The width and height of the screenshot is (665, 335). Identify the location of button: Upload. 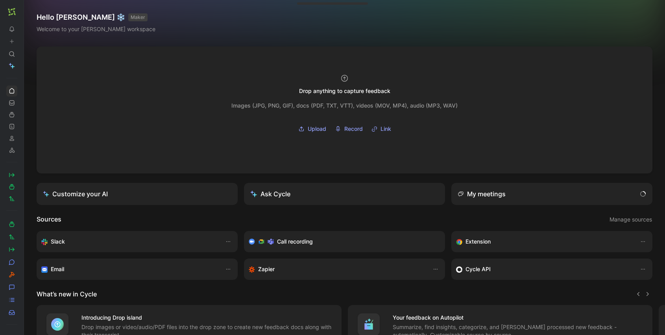
(312, 129).